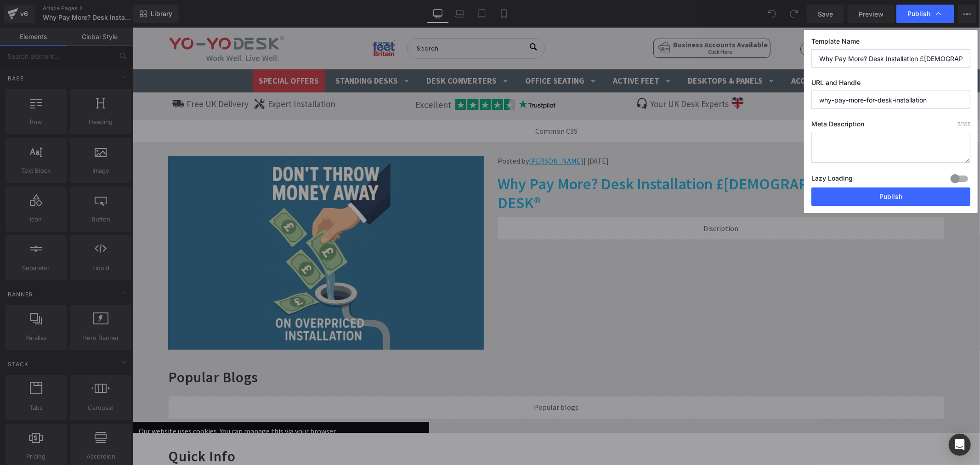  I want to click on h2: Quick Info, so click(423, 428).